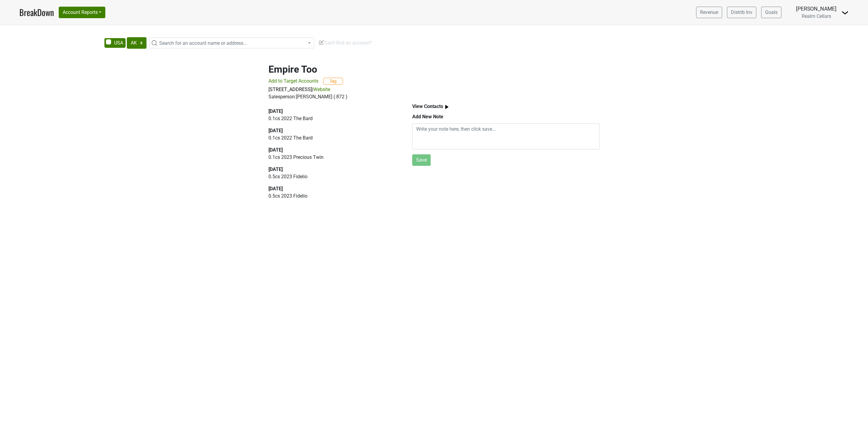 The image size is (868, 433). Describe the element at coordinates (333, 81) in the screenshot. I see `button: Tag` at that location.